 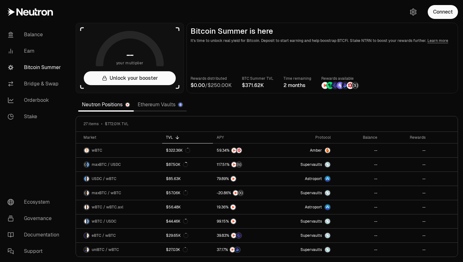 I want to click on a: uniBTC LogowBTC LogouniBTC / wBTC, so click(x=119, y=249).